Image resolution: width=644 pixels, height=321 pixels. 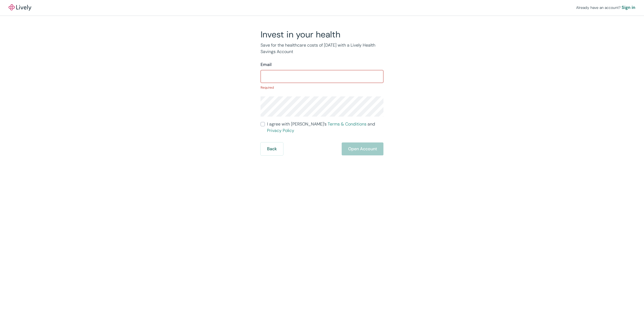 I want to click on a: LivelyLively, so click(x=20, y=8).